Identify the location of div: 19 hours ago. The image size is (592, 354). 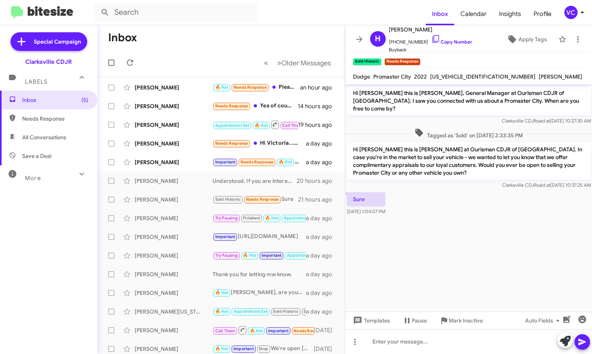
(318, 125).